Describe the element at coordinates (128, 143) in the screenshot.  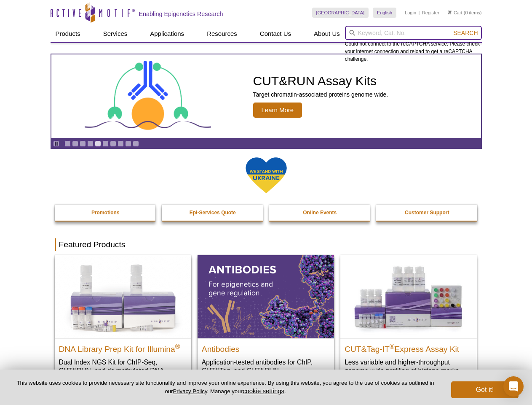
I see `a: Go to slide 9` at that location.